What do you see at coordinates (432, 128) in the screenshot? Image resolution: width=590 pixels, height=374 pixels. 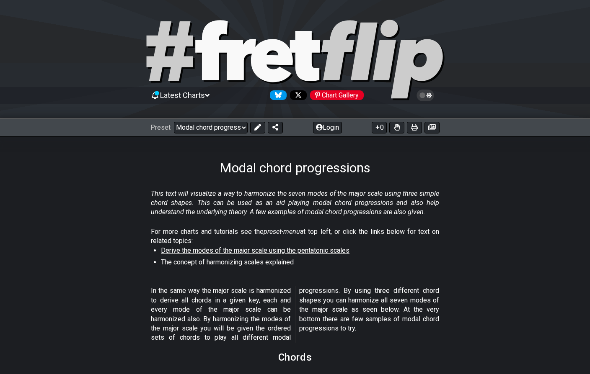 I see `button: Create image` at bounding box center [432, 128].